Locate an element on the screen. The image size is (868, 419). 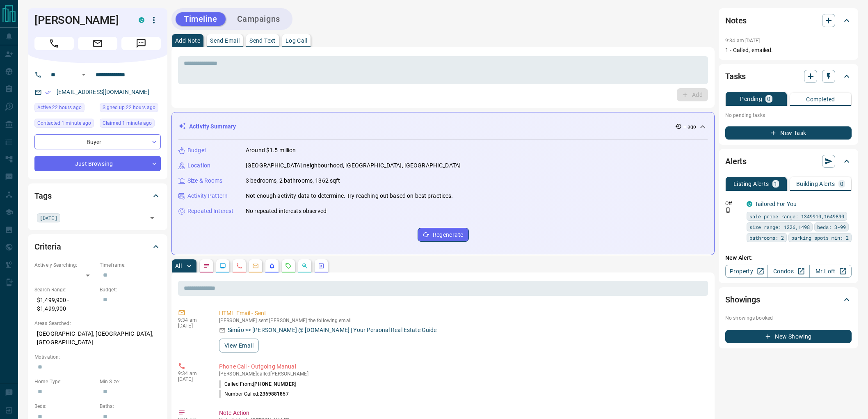
a: Mr.Loft is located at coordinates (830, 272).